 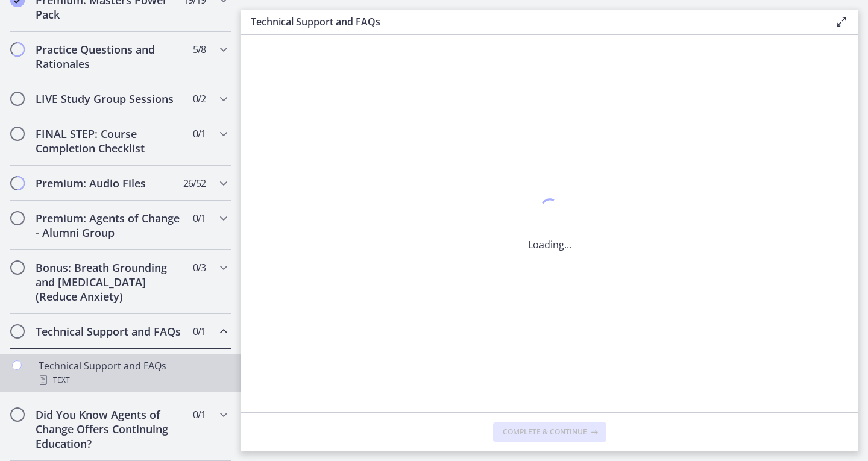 What do you see at coordinates (545, 432) in the screenshot?
I see `span: Complete & continue` at bounding box center [545, 432].